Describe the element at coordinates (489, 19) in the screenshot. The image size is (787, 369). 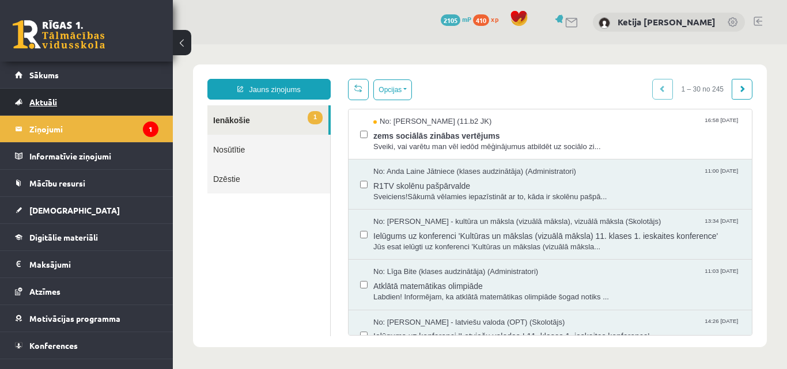
I see `a: 410 xp` at that location.